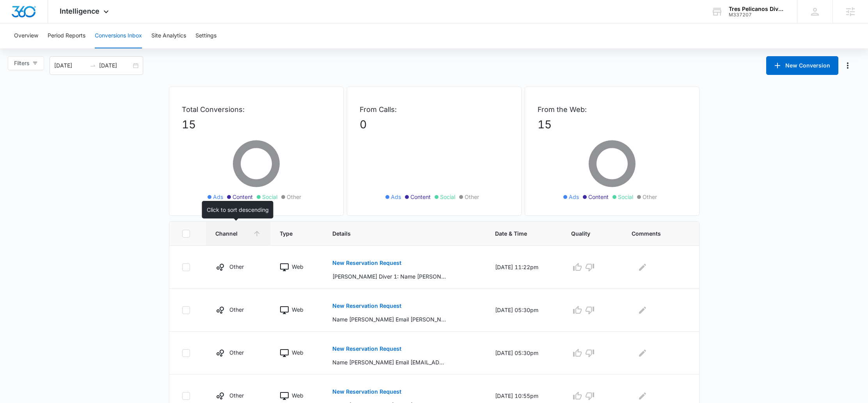  Describe the element at coordinates (653, 233) in the screenshot. I see `span: Comments` at that location.